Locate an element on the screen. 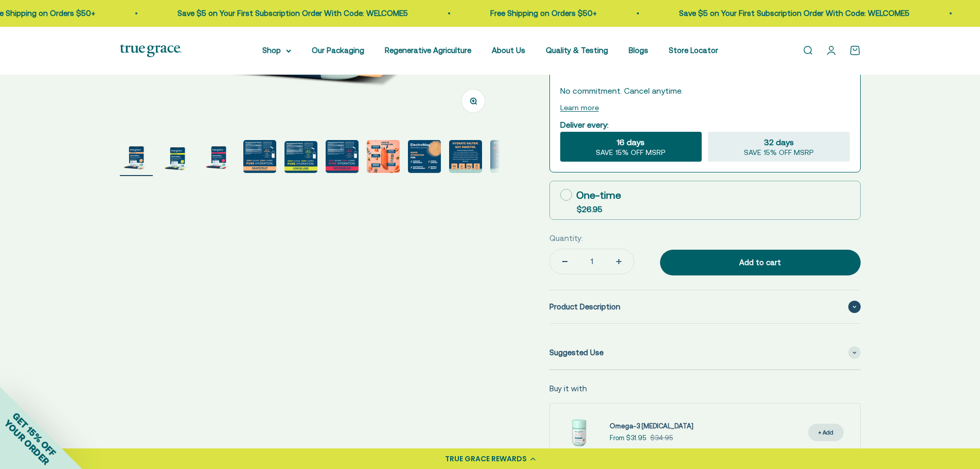 The height and width of the screenshot is (469, 980). button: Go to item 10 is located at coordinates (506, 158).